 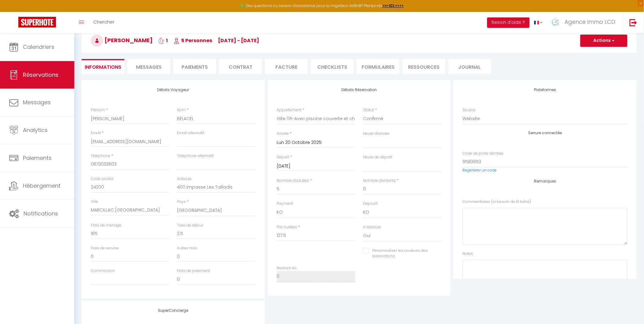 What do you see at coordinates (100, 156) in the screenshot?
I see `label: Téléphone` at bounding box center [100, 156].